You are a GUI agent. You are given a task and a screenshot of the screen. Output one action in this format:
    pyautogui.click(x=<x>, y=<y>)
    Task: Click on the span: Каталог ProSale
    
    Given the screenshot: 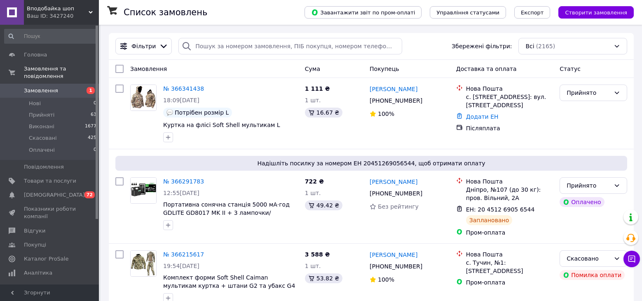 What is the action you would take?
    pyautogui.click(x=46, y=259)
    